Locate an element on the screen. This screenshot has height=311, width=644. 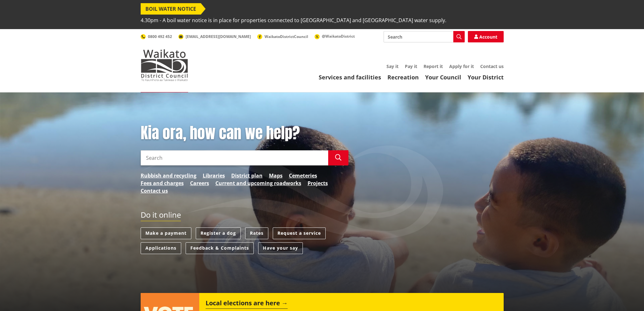
a: District plan is located at coordinates (247, 175).